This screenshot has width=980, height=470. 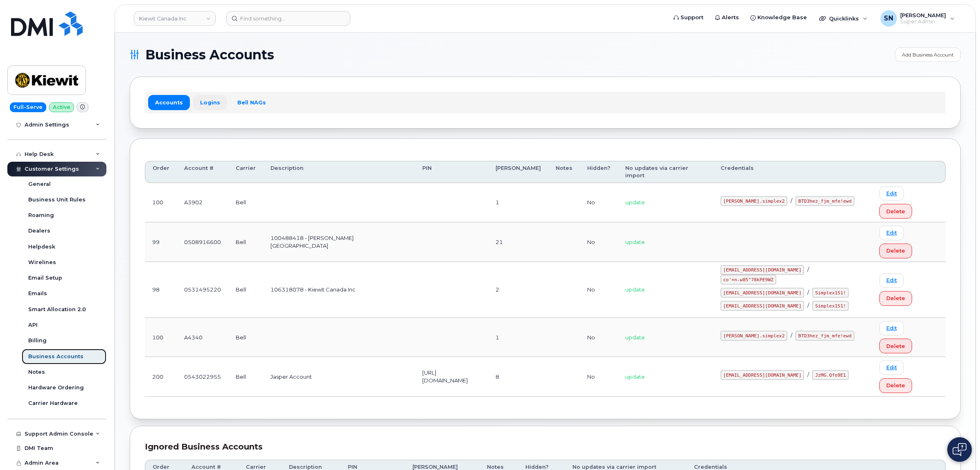 What do you see at coordinates (202, 290) in the screenshot?
I see `td: 0531495220` at bounding box center [202, 290].